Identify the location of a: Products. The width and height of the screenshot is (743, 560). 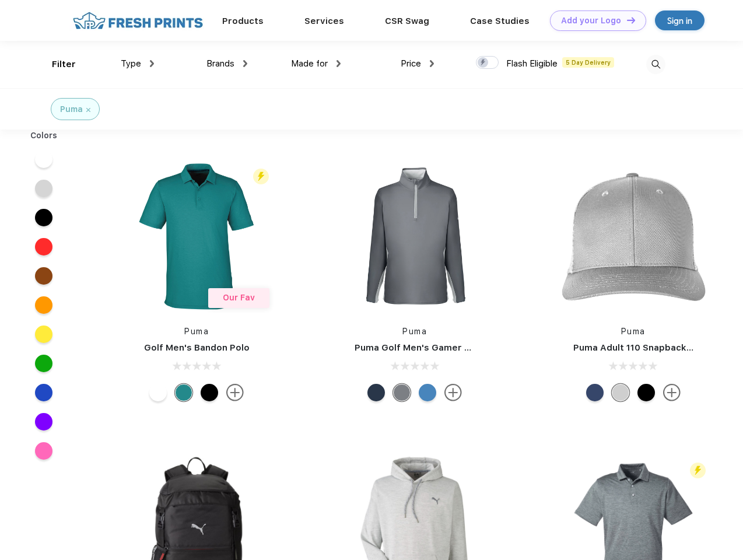
(243, 21).